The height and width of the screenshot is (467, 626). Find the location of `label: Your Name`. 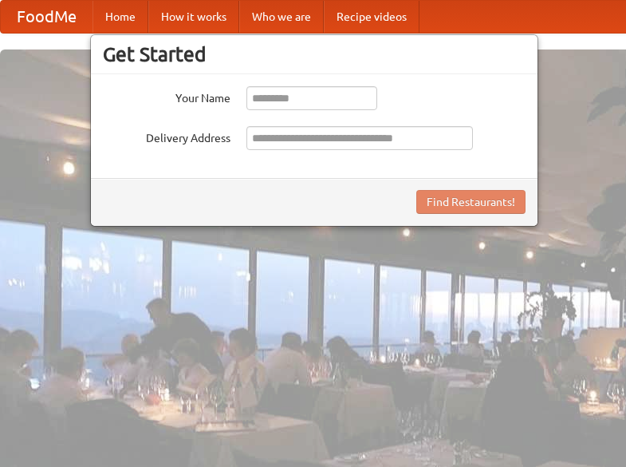

label: Your Name is located at coordinates (167, 96).